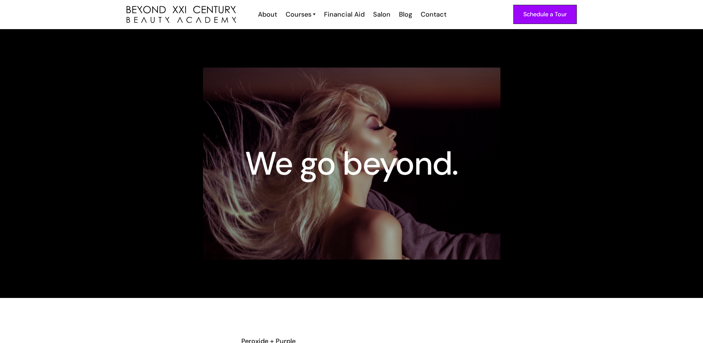 The image size is (703, 343). Describe the element at coordinates (268, 14) in the screenshot. I see `div: About` at that location.